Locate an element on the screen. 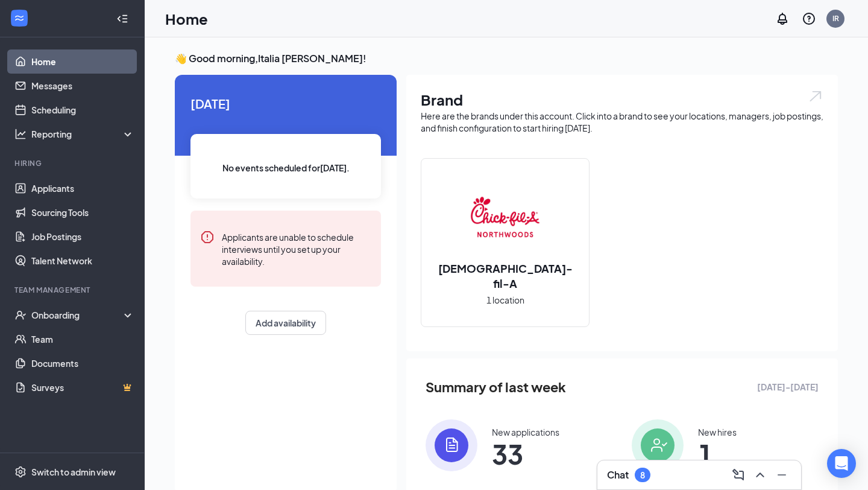 Image resolution: width=868 pixels, height=490 pixels. span: Summary of last week is located at coordinates (495, 387).